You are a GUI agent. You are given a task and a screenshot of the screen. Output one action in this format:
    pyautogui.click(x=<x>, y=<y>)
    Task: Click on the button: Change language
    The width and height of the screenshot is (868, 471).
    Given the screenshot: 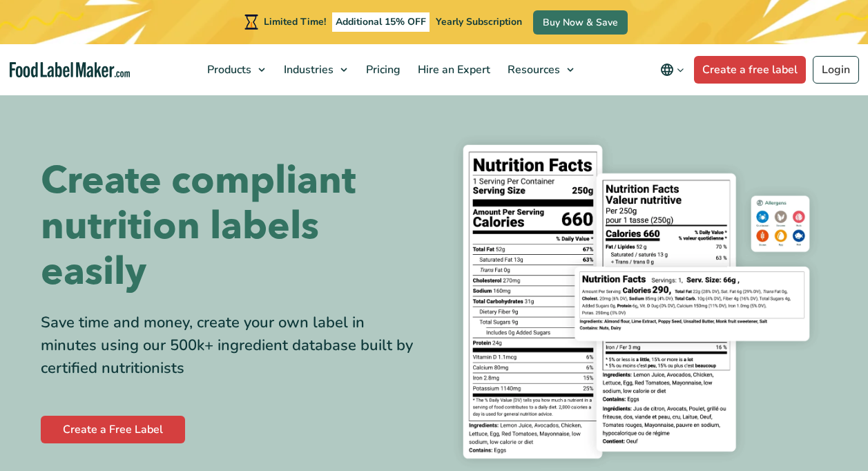 What is the action you would take?
    pyautogui.click(x=673, y=70)
    